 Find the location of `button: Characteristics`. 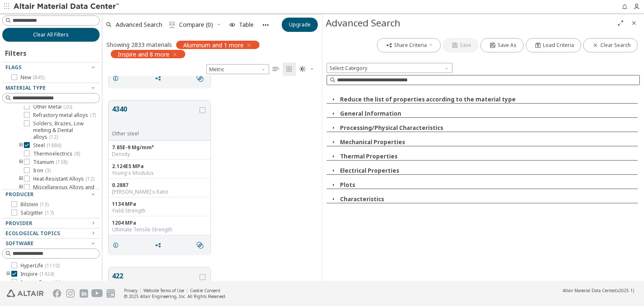

button: Characteristics is located at coordinates (362, 199).